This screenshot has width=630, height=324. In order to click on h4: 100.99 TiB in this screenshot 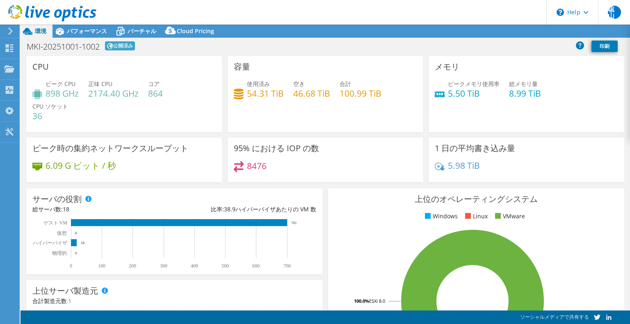, I will do `click(361, 94)`.